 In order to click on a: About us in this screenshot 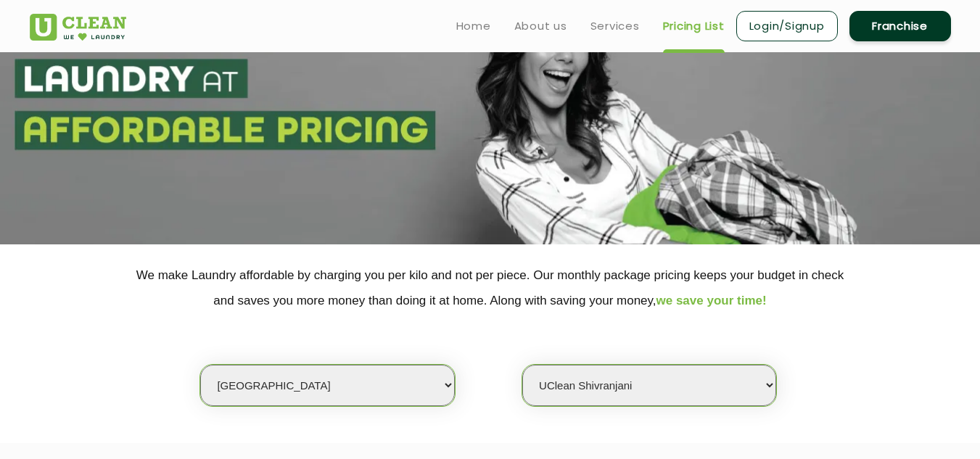, I will do `click(540, 26)`.